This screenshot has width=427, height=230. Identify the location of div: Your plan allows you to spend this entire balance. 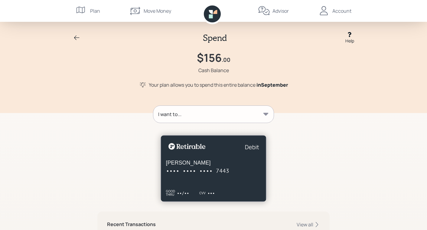
(218, 85).